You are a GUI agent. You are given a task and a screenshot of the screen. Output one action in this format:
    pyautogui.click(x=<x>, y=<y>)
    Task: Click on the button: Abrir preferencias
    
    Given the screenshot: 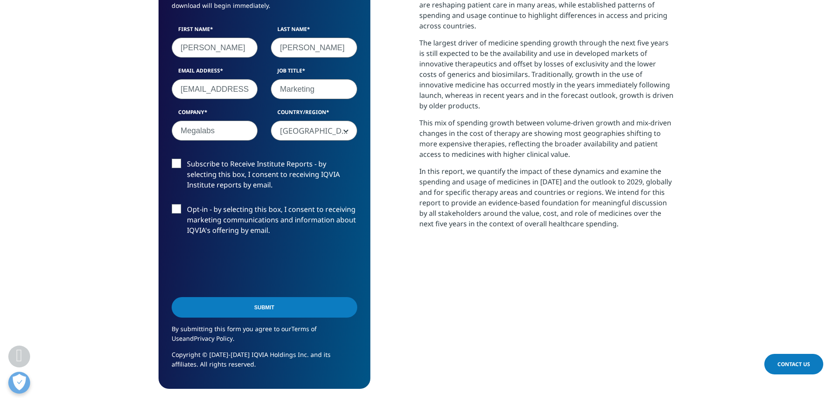 What is the action you would take?
    pyautogui.click(x=19, y=382)
    